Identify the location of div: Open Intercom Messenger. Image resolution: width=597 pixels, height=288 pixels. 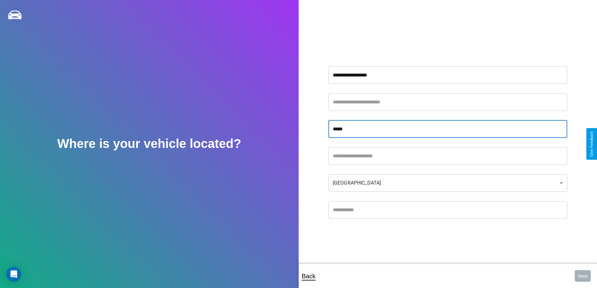
(14, 274).